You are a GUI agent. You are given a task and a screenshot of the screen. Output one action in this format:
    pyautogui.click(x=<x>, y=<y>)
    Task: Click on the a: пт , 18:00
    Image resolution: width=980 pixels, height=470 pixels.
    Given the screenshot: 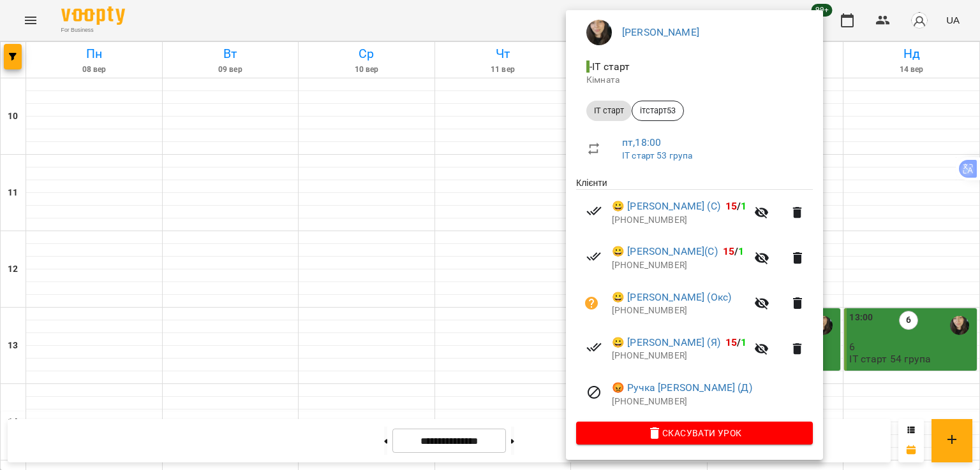 What is the action you would take?
    pyautogui.click(x=641, y=142)
    